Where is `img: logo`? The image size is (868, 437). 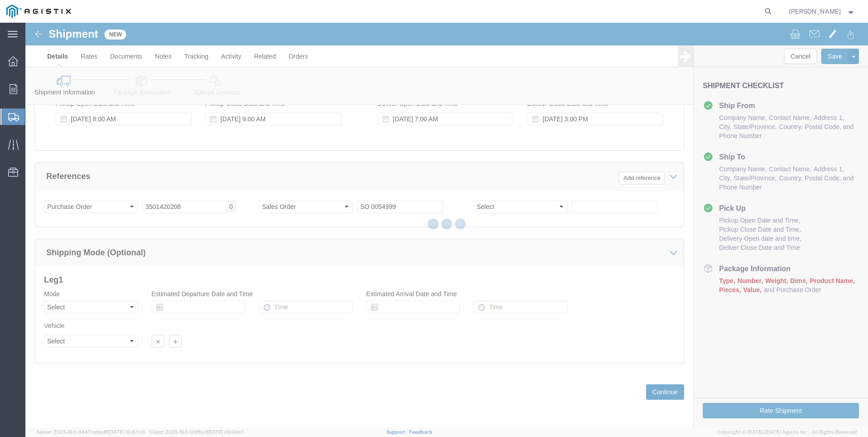 img: logo is located at coordinates (38, 12).